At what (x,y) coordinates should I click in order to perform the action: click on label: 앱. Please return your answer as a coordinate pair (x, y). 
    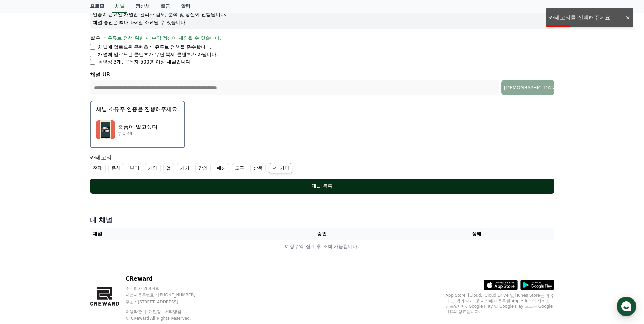
    Looking at the image, I should click on (169, 168).